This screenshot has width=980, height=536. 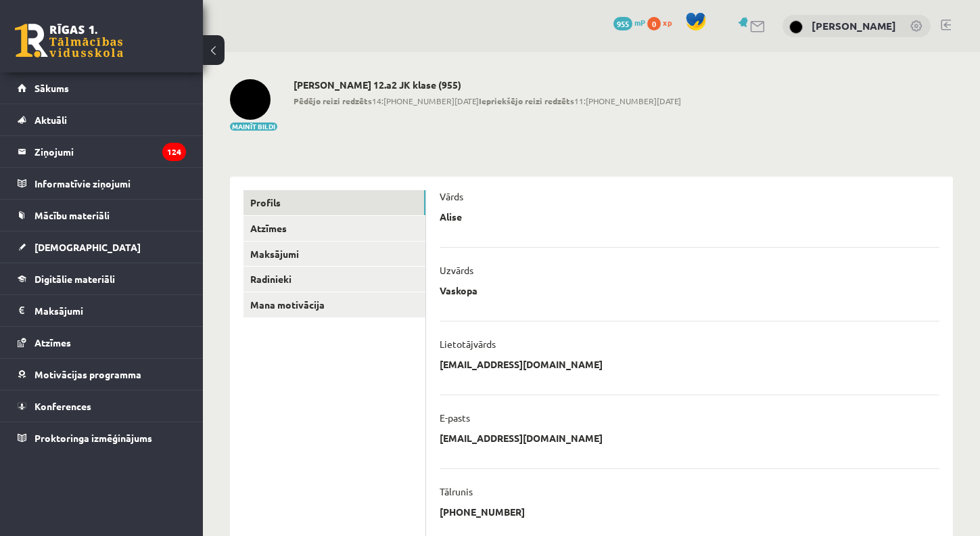 What do you see at coordinates (450, 217) in the screenshot?
I see `p: Alise` at bounding box center [450, 217].